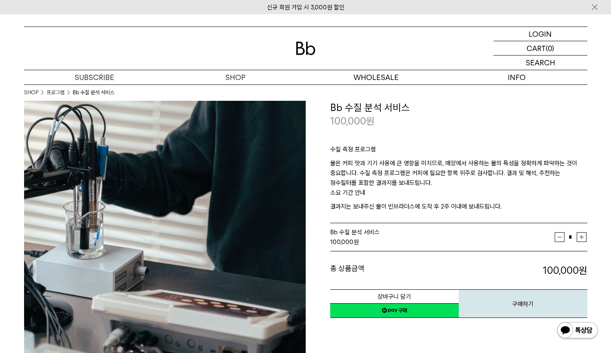 The width and height of the screenshot is (611, 353). Describe the element at coordinates (394, 296) in the screenshot. I see `button: 장바구니 담기` at that location.